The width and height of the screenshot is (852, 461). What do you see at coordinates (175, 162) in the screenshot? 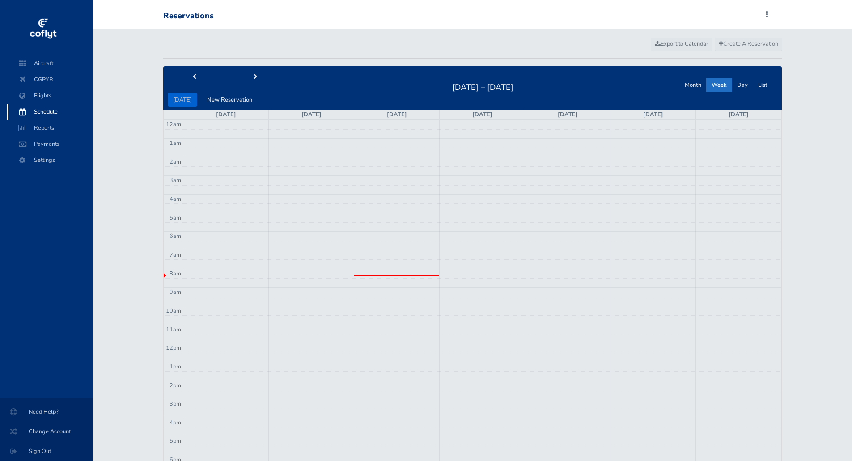
I see `span: 2am` at bounding box center [175, 162].